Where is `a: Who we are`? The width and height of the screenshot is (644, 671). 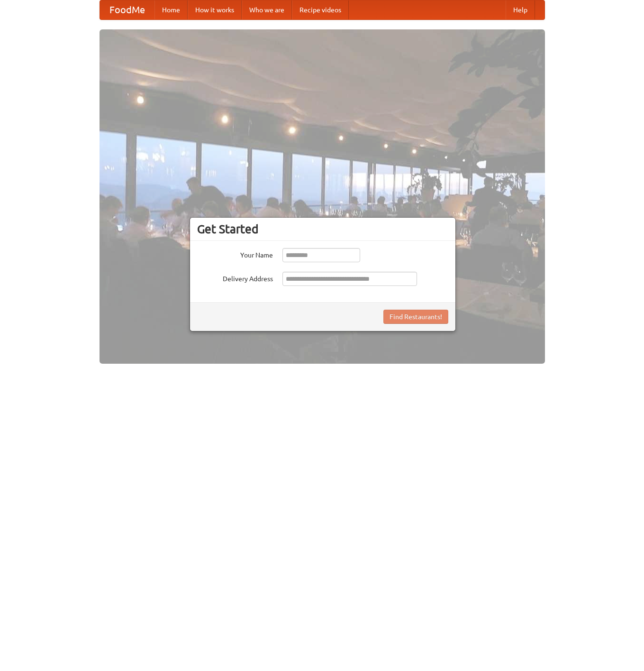 a: Who we are is located at coordinates (267, 10).